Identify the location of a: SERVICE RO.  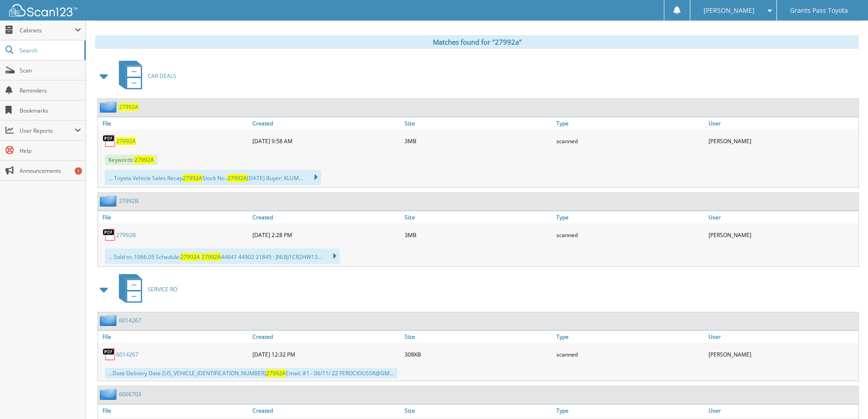
(145, 289).